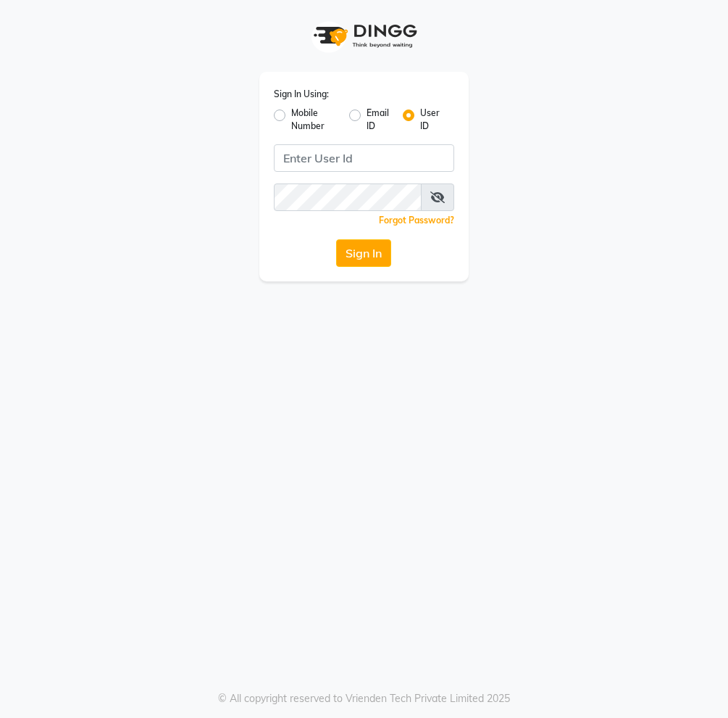 This screenshot has width=728, height=718. Describe the element at coordinates (379, 120) in the screenshot. I see `label: Email ID` at that location.